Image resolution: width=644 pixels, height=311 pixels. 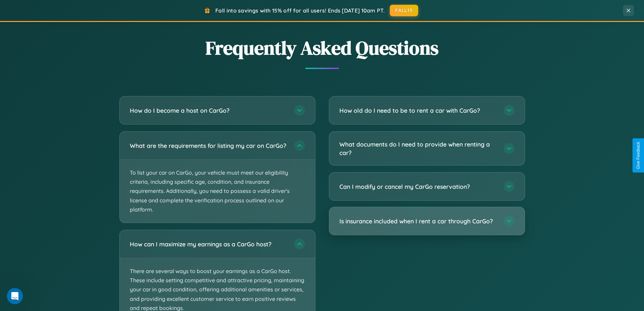 What do you see at coordinates (638, 156) in the screenshot?
I see `div: Give Feedback` at bounding box center [638, 156].